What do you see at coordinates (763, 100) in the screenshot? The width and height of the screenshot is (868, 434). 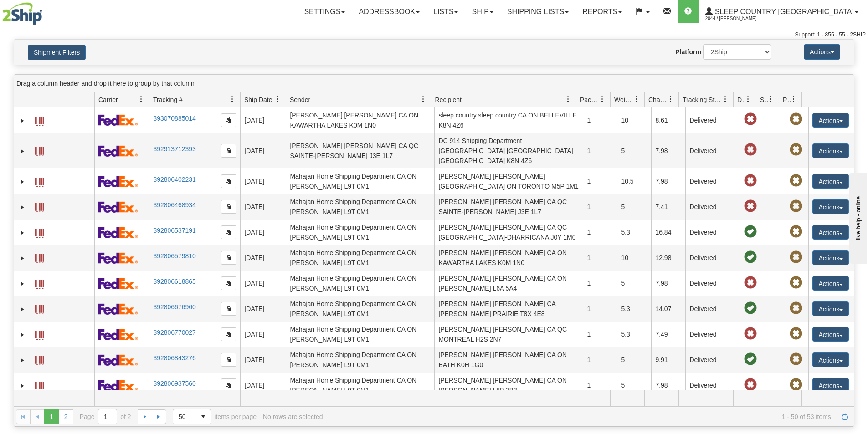 I see `span: Shipment Issues` at bounding box center [763, 100].